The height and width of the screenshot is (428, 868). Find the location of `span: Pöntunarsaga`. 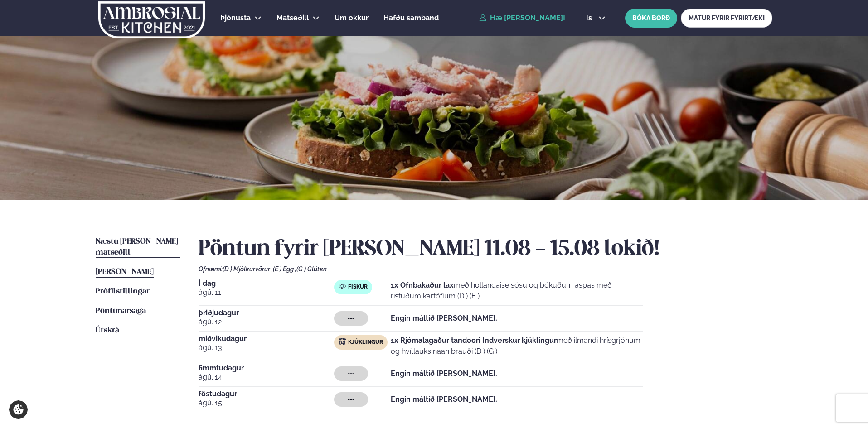

span: Pöntunarsaga is located at coordinates (120, 311).